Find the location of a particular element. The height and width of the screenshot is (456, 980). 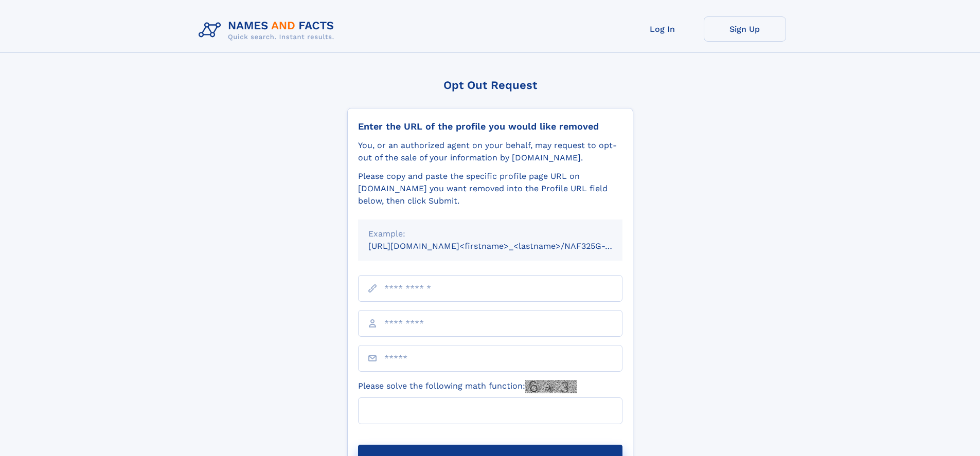

div: You, or an authorized agent on your behalf, may request to opt-out of the sale of your informatio... is located at coordinates (490, 152).